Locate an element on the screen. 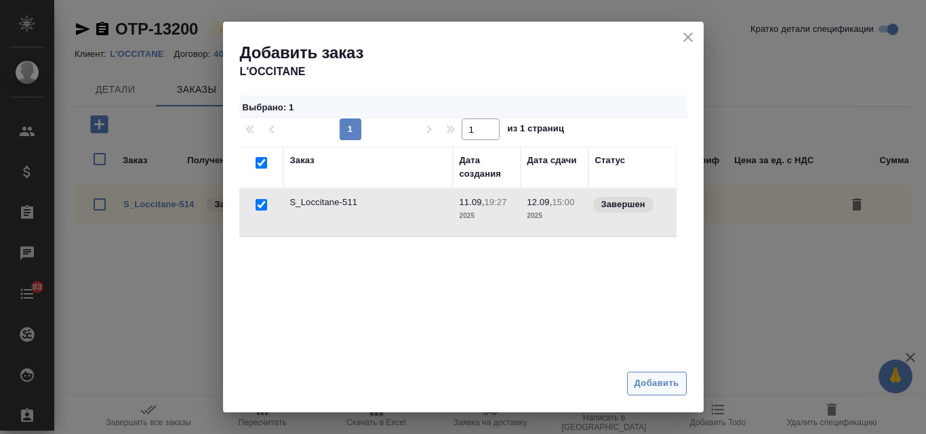  button: Добавить is located at coordinates (657, 384).